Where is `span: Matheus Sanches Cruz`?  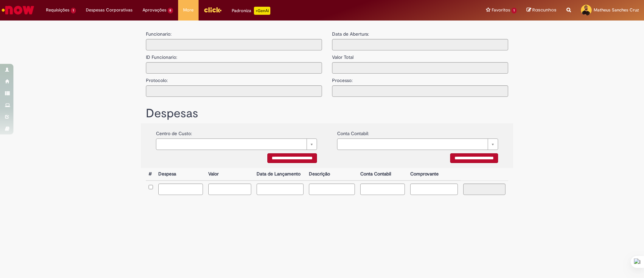 span: Matheus Sanches Cruz is located at coordinates (616, 10).